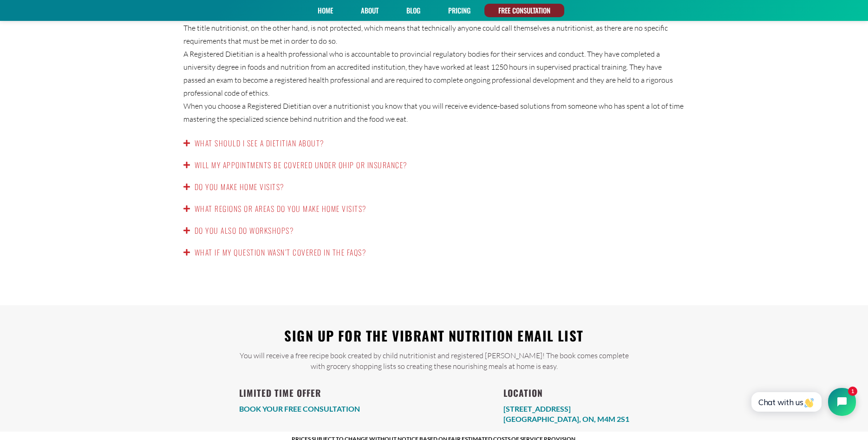 This screenshot has width=868, height=440. I want to click on a: FREE CONSULTATION, so click(524, 10).